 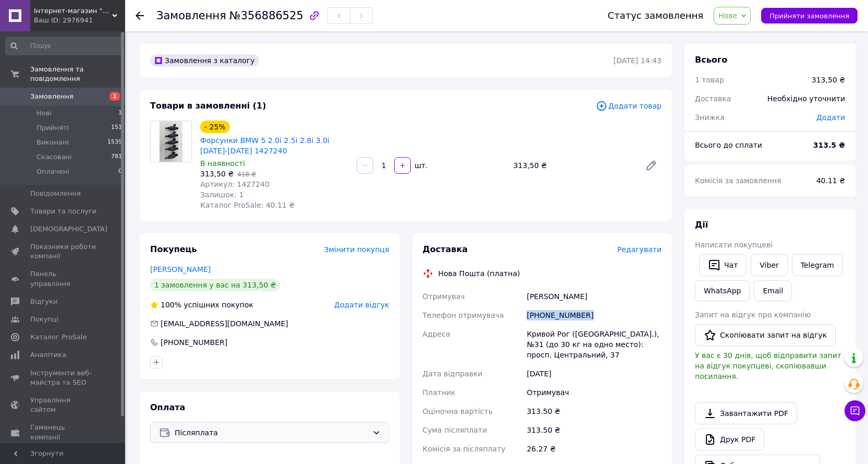 What do you see at coordinates (439, 392) in the screenshot?
I see `span: Платник` at bounding box center [439, 392].